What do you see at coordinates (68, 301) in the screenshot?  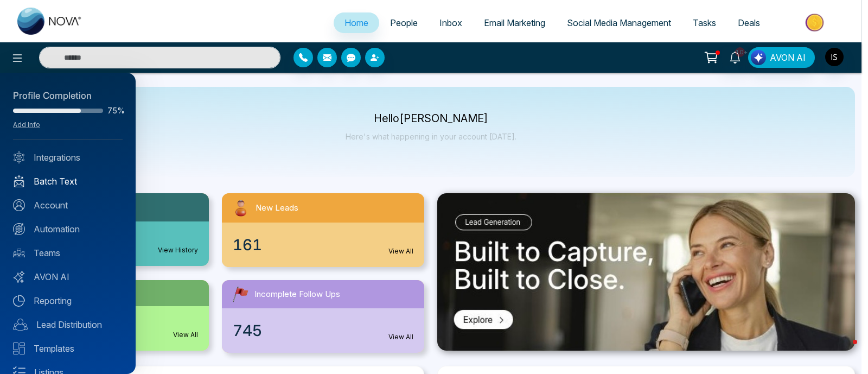 I see `a: Reporting` at bounding box center [68, 301].